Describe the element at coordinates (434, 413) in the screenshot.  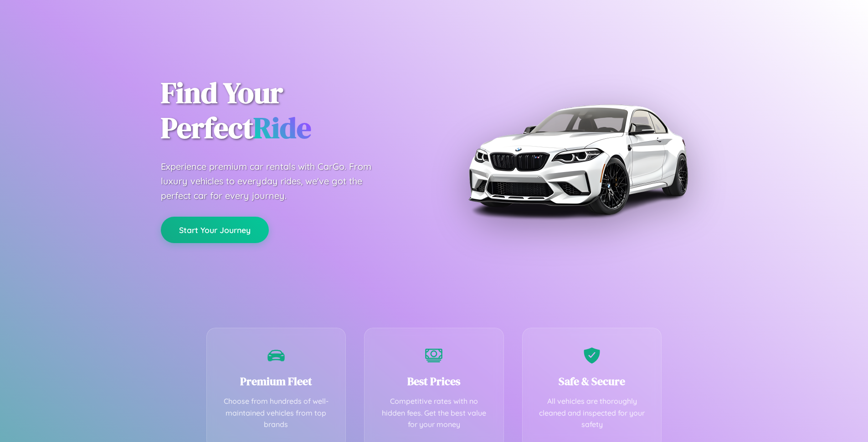
I see `p: Competitive rates with no hidden fees. Get the best value for your money` at that location.